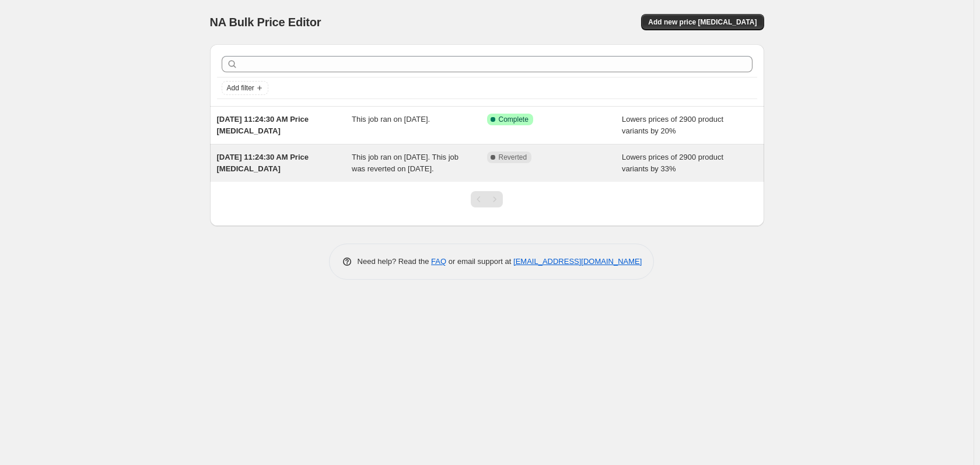 The image size is (980, 465). Describe the element at coordinates (487, 199) in the screenshot. I see `nav: Pagination` at that location.